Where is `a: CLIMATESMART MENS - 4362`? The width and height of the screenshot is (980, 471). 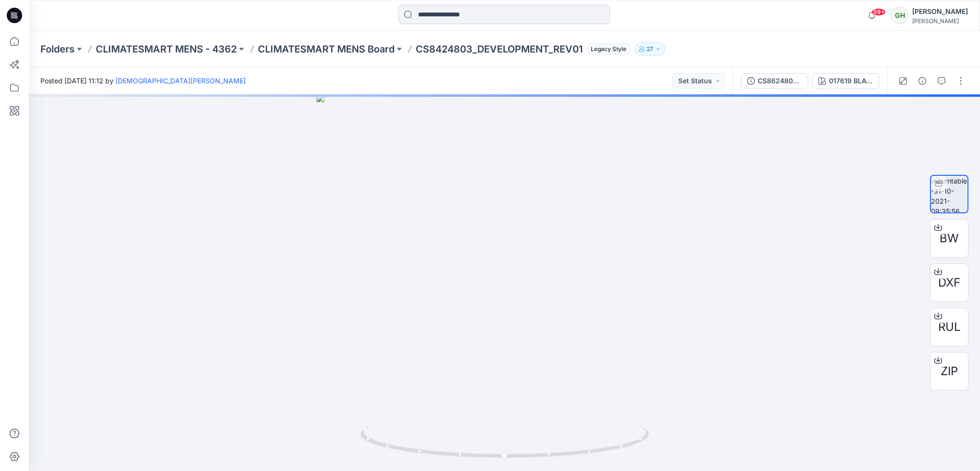
a: CLIMATESMART MENS - 4362 is located at coordinates (166, 49).